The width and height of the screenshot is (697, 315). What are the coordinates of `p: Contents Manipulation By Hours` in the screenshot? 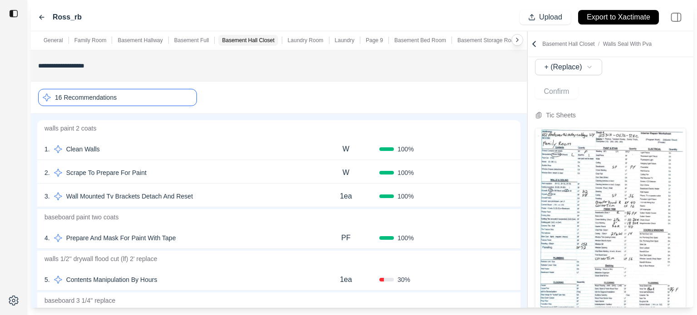 It's located at (112, 280).